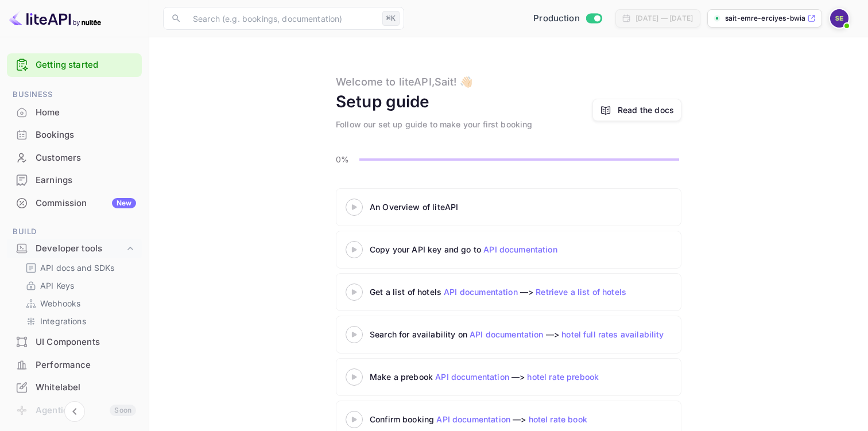  What do you see at coordinates (79, 303) in the screenshot?
I see `div: Webhooks` at bounding box center [79, 303].